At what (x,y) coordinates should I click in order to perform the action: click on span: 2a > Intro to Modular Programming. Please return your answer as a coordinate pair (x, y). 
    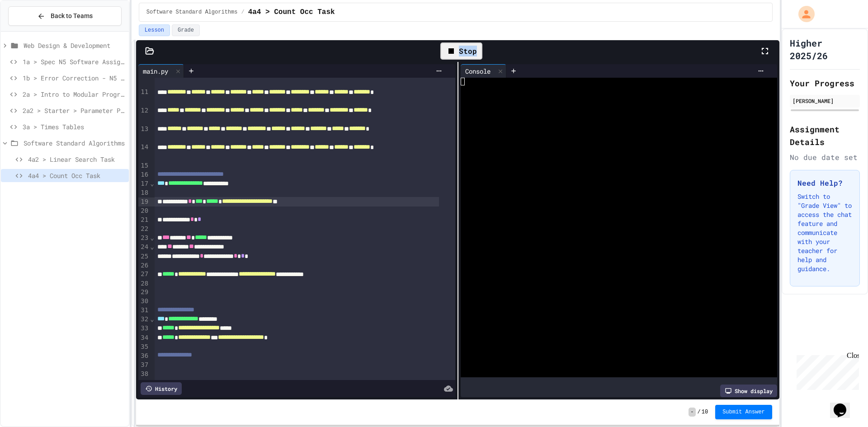
    Looking at the image, I should click on (74, 94).